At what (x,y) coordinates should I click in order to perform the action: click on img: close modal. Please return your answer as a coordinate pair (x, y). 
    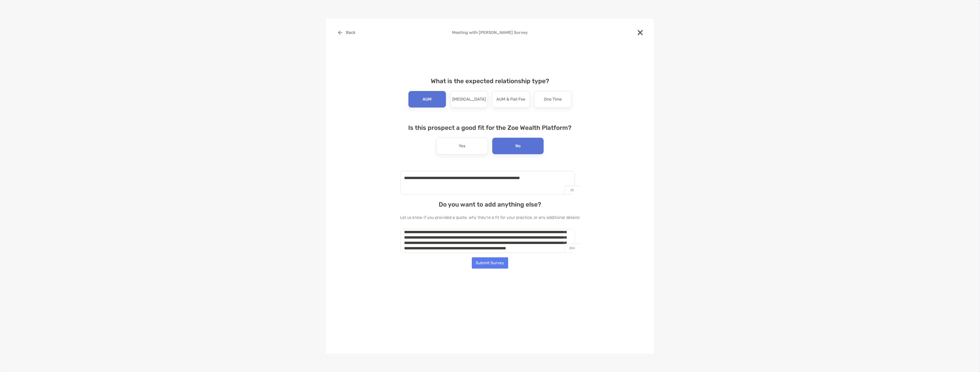
    Looking at the image, I should click on (640, 32).